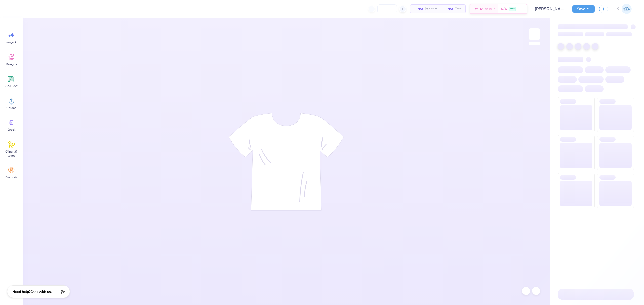 This screenshot has height=305, width=644. What do you see at coordinates (624, 9) in the screenshot?
I see `a: KJ` at bounding box center [624, 9].